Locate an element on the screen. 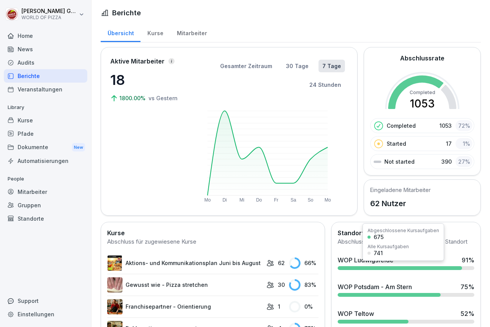 The image size is (490, 327). div: Pfade is located at coordinates (46, 134).